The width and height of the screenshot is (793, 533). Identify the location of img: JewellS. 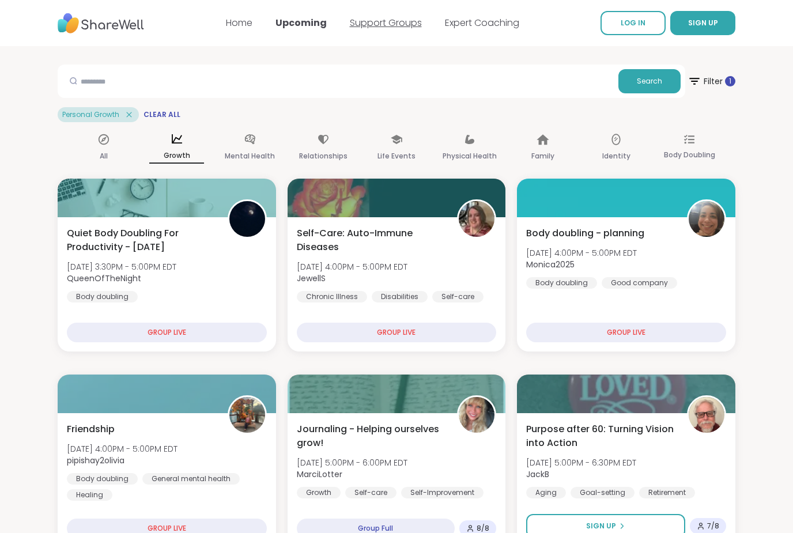
(477, 219).